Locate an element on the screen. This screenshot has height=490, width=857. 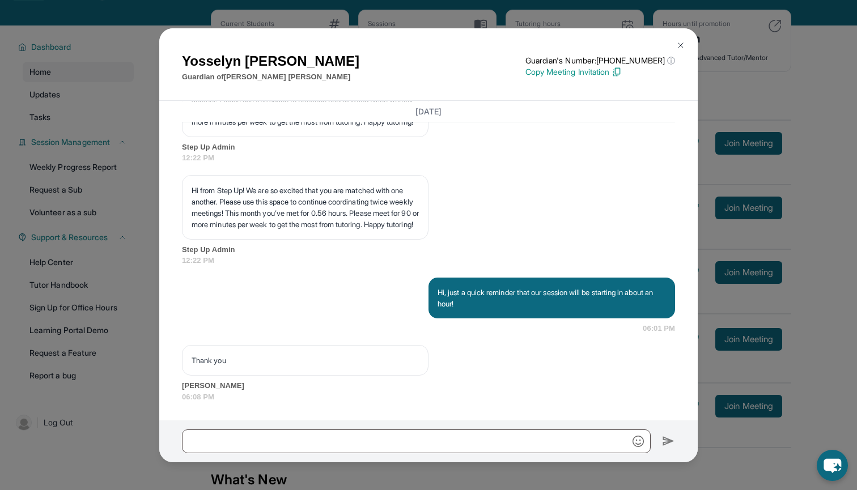
p: Hi, just a quick reminder that our session will be starting in about an hour! is located at coordinates (552, 298).